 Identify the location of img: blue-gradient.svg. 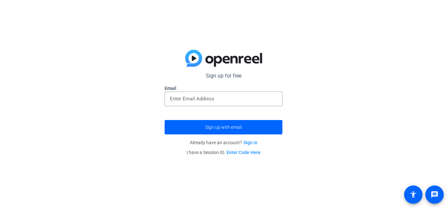
(223, 58).